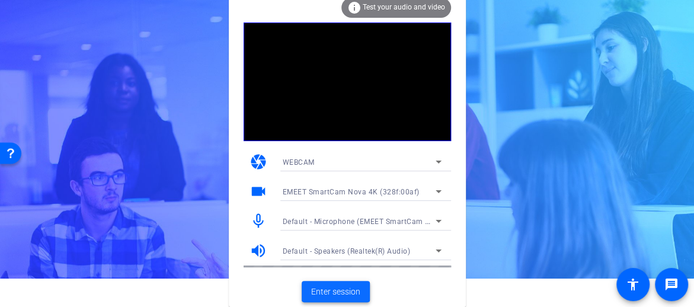 The width and height of the screenshot is (694, 307). What do you see at coordinates (299, 162) in the screenshot?
I see `span: WEBCAM` at bounding box center [299, 162].